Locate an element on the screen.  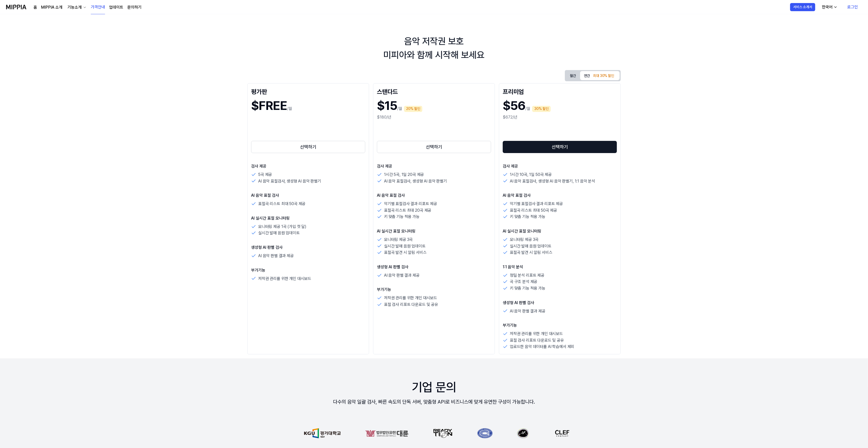
div: $180/년 is located at coordinates (434, 117).